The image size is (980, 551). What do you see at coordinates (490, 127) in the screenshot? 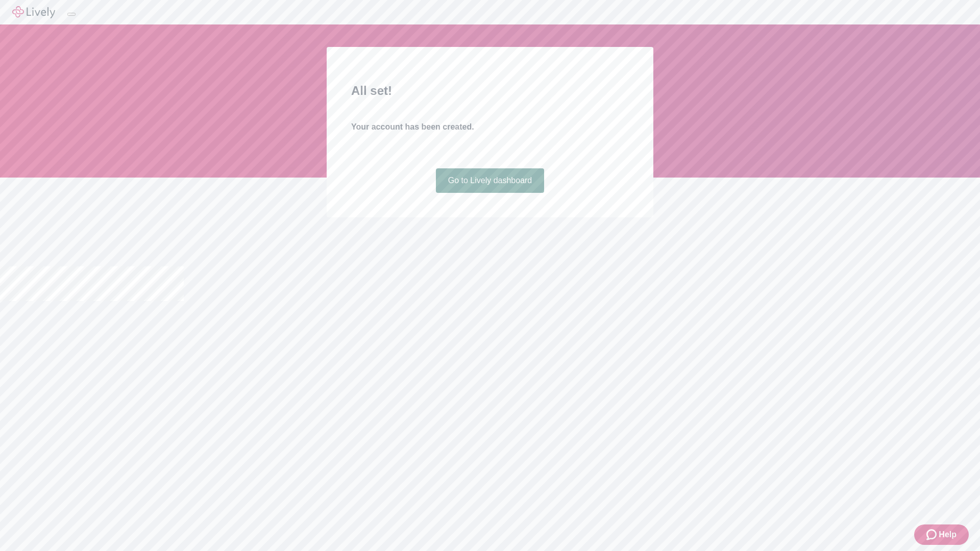
I see `h4: Your account has been created.` at bounding box center [490, 127].